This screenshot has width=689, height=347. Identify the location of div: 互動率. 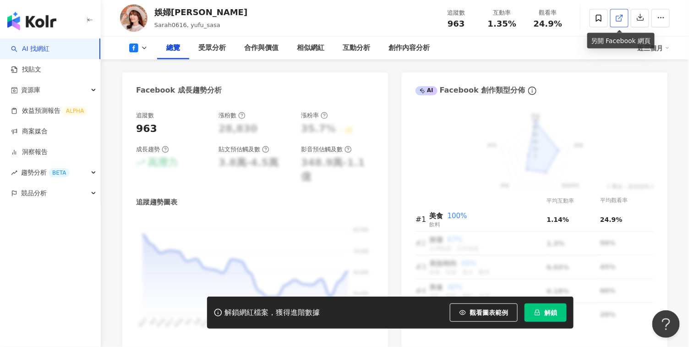
(502, 13).